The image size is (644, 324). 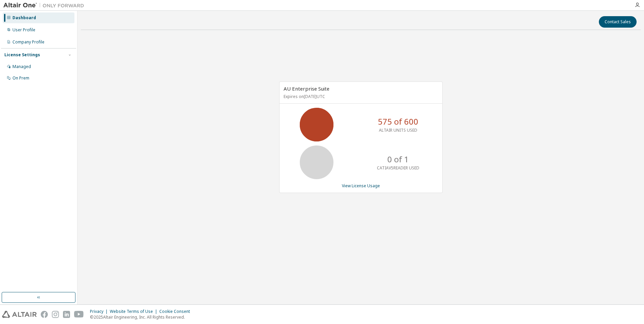 What do you see at coordinates (24, 18) in the screenshot?
I see `div: Dashboard` at bounding box center [24, 18].